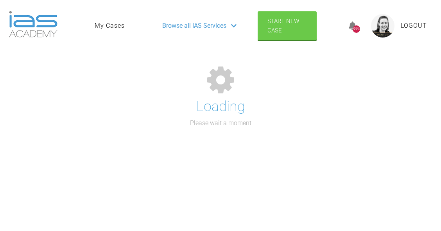 The height and width of the screenshot is (231, 441). What do you see at coordinates (283, 26) in the screenshot?
I see `span: Start New Case` at bounding box center [283, 26].